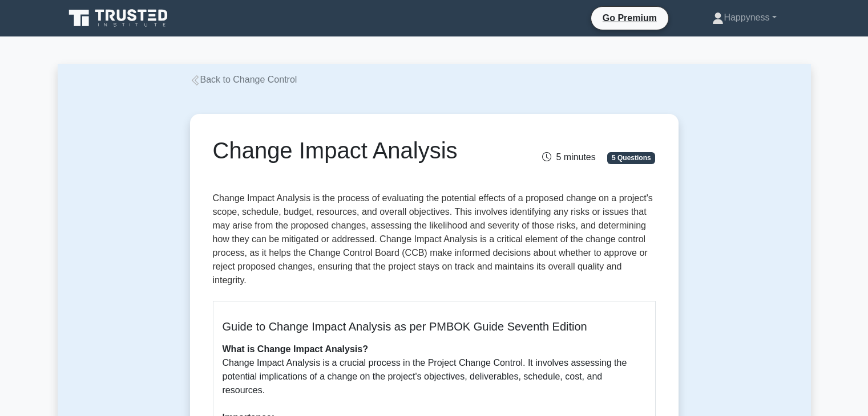 The image size is (868, 416). Describe the element at coordinates (744, 18) in the screenshot. I see `a: Happyness` at that location.